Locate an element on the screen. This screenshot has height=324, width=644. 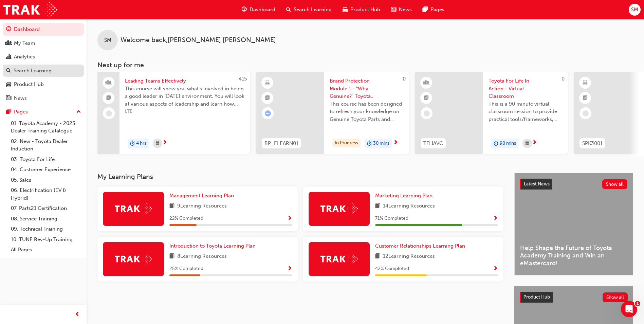
span: Marketing Learning Plan is located at coordinates (404, 195).